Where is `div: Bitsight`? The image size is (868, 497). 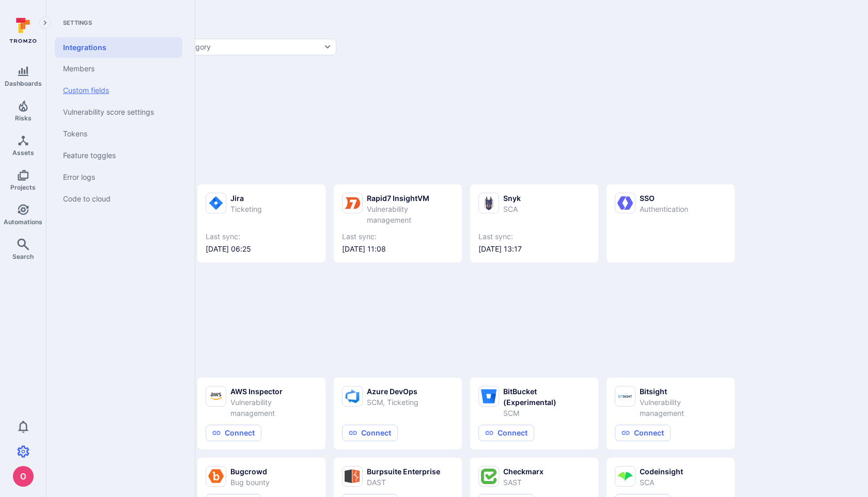
div: Bitsight is located at coordinates (683, 391).